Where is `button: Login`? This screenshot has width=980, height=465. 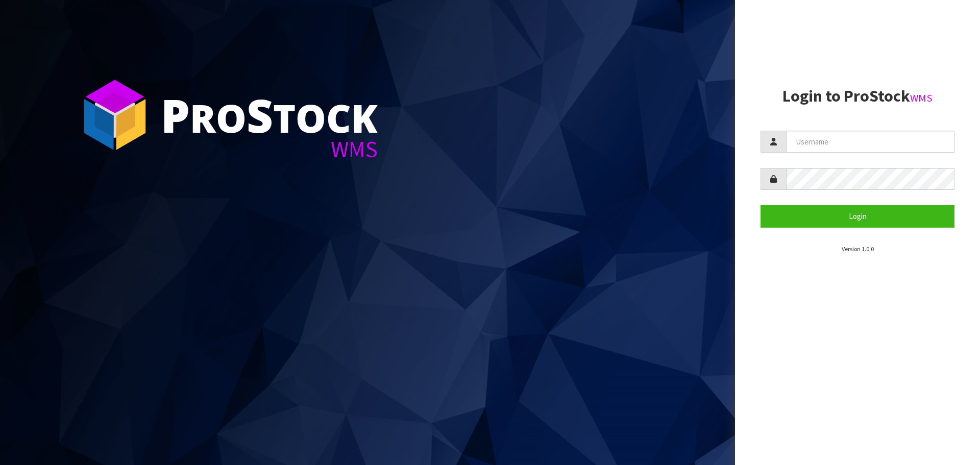 button: Login is located at coordinates (858, 216).